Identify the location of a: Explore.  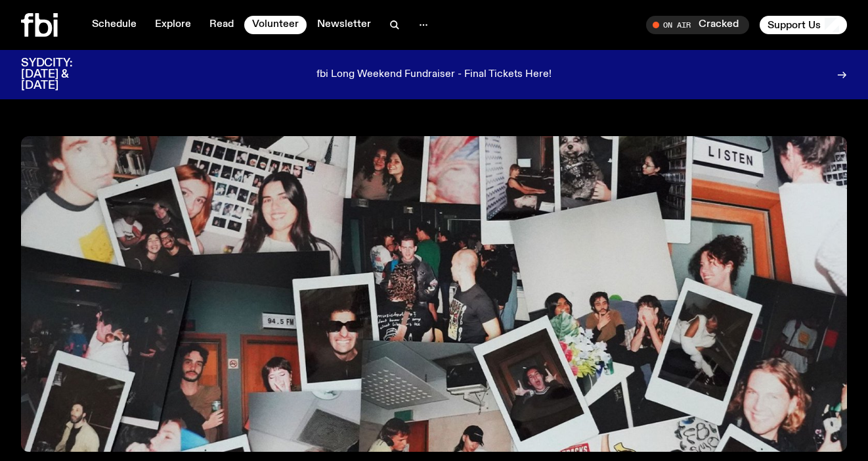
(173, 25).